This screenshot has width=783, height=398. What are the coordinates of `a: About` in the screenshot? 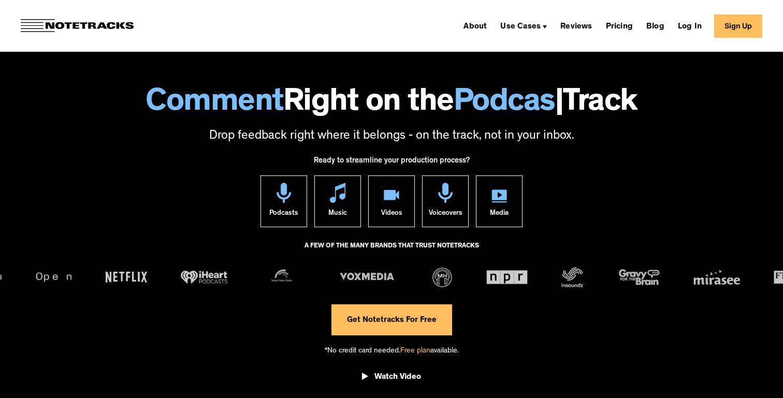 It's located at (475, 26).